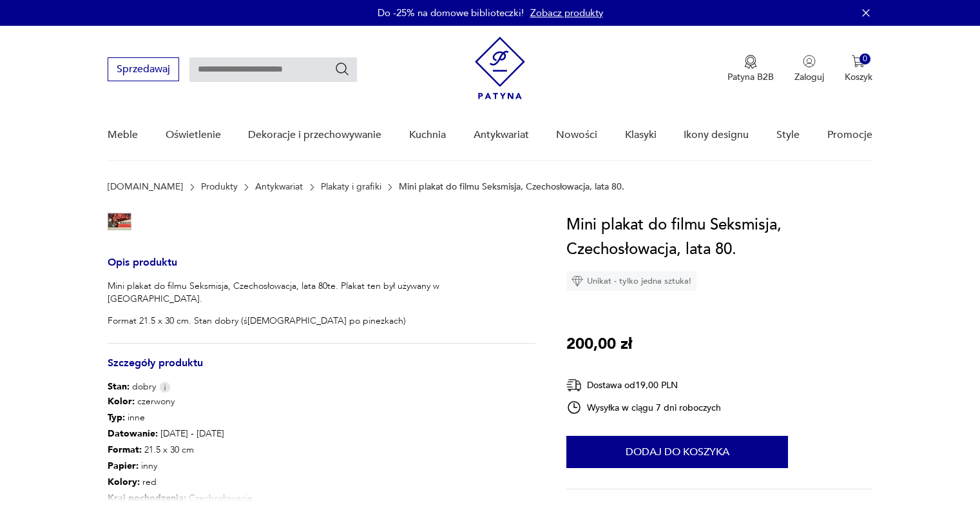  Describe the element at coordinates (123, 135) in the screenshot. I see `a: Meble` at that location.